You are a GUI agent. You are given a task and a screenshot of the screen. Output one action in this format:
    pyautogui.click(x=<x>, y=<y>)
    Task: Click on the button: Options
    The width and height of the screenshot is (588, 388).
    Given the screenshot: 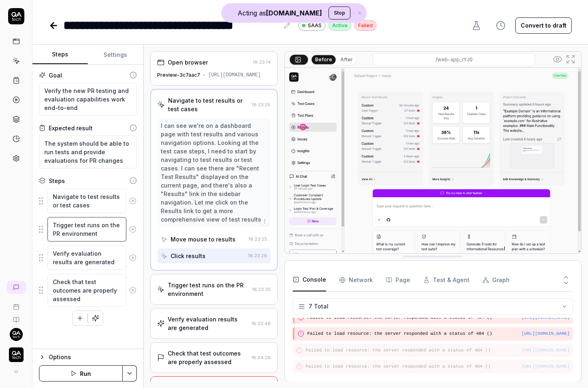 What is the action you would take?
    pyautogui.click(x=88, y=358)
    